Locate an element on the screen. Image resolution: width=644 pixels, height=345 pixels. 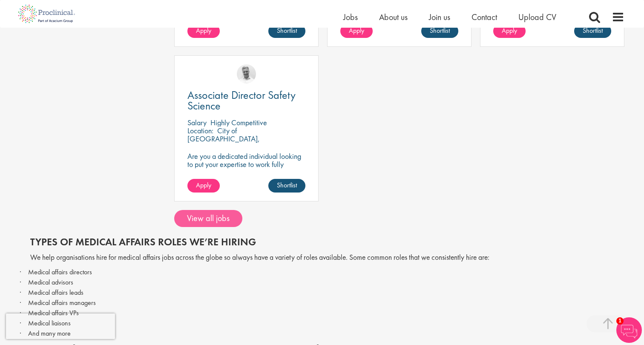
img: Joshua Bye is located at coordinates (246, 74).